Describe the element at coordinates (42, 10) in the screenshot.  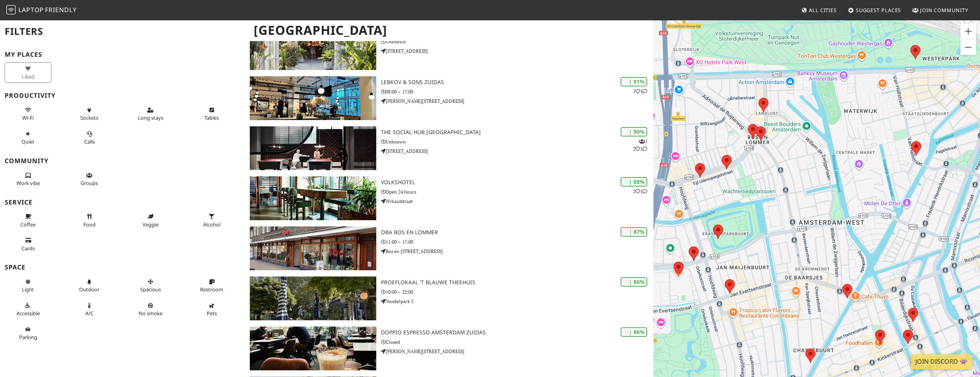
I see `a: LaptopFriendly LaptopFriendly` at that location.